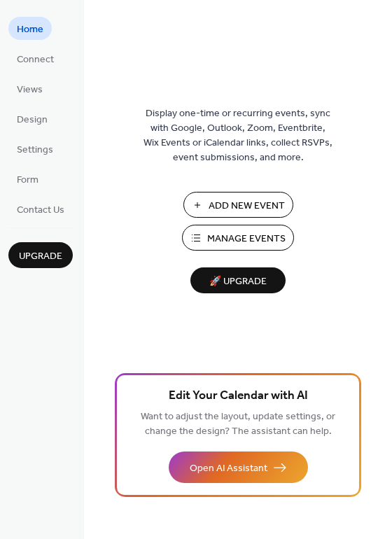 This screenshot has width=392, height=539. I want to click on span: Contact Us, so click(40, 210).